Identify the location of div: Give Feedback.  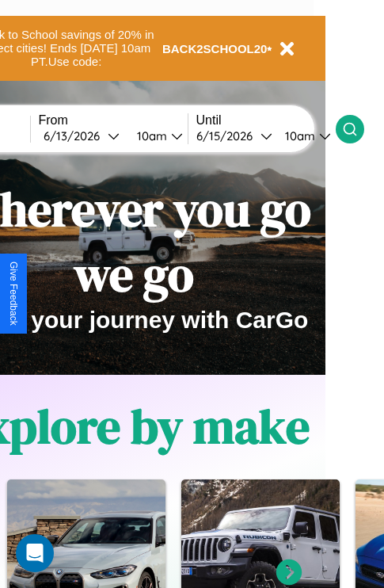
(13, 293).